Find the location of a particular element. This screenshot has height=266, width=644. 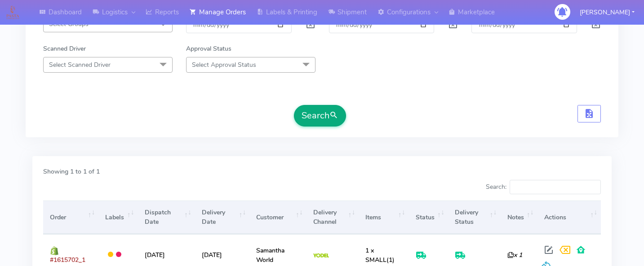

button: Search is located at coordinates (320, 116).